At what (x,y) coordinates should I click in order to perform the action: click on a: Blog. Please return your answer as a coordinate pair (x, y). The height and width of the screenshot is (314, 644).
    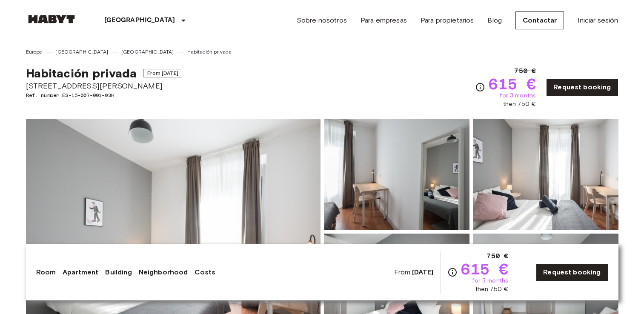
    Looking at the image, I should click on (495, 20).